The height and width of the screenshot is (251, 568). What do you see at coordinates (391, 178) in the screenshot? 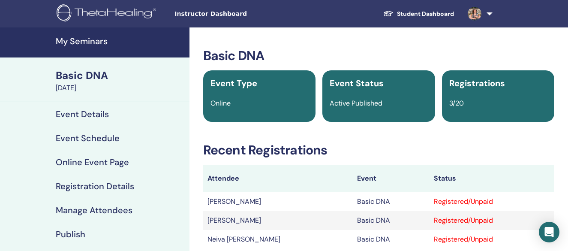
I see `th: Event` at bounding box center [391, 178].